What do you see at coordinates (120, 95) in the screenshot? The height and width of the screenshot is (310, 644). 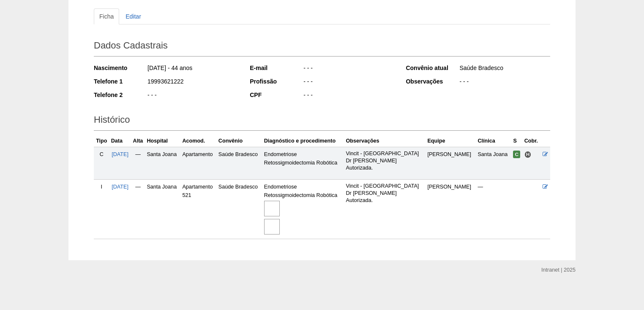 I see `div: Telefone 2` at bounding box center [120, 95].